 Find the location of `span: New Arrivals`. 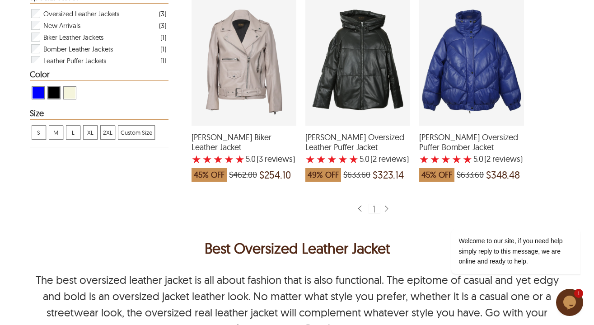

span: New Arrivals is located at coordinates (62, 25).